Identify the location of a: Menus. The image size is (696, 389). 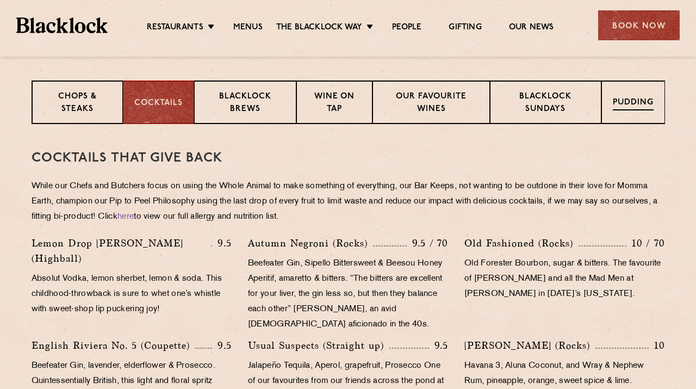
(248, 28).